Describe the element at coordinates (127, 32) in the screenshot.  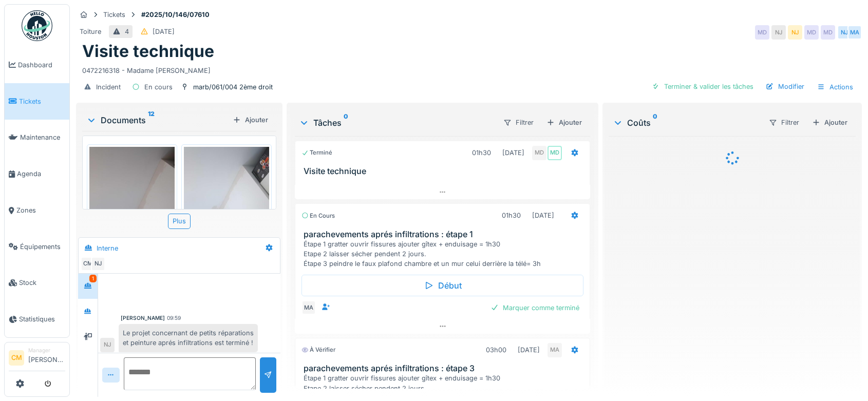
I see `div: 4` at that location.